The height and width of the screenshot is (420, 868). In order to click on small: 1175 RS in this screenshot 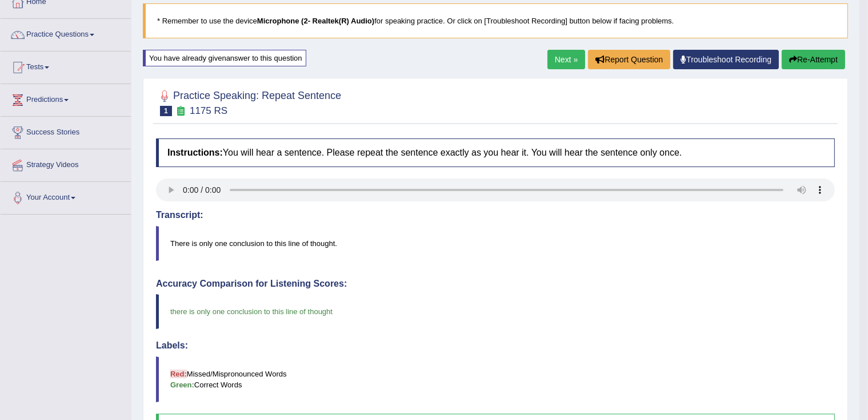, I will do `click(208, 110)`.